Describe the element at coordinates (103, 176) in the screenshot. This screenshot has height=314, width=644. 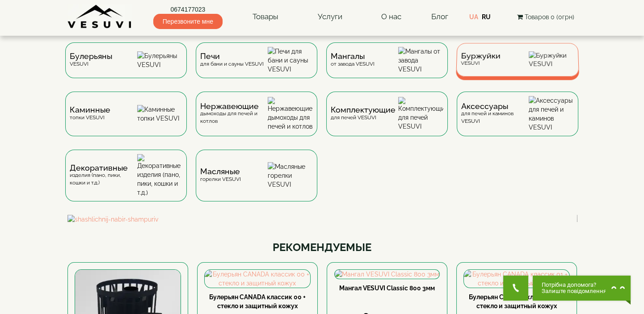
I see `div: изделия (пано, пики, кошки и т.д.)` at that location.